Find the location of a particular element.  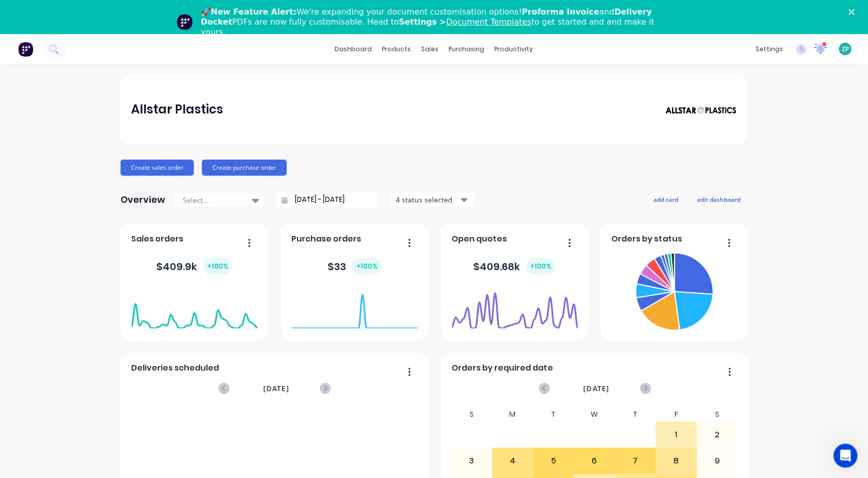

div: M is located at coordinates (513, 415).